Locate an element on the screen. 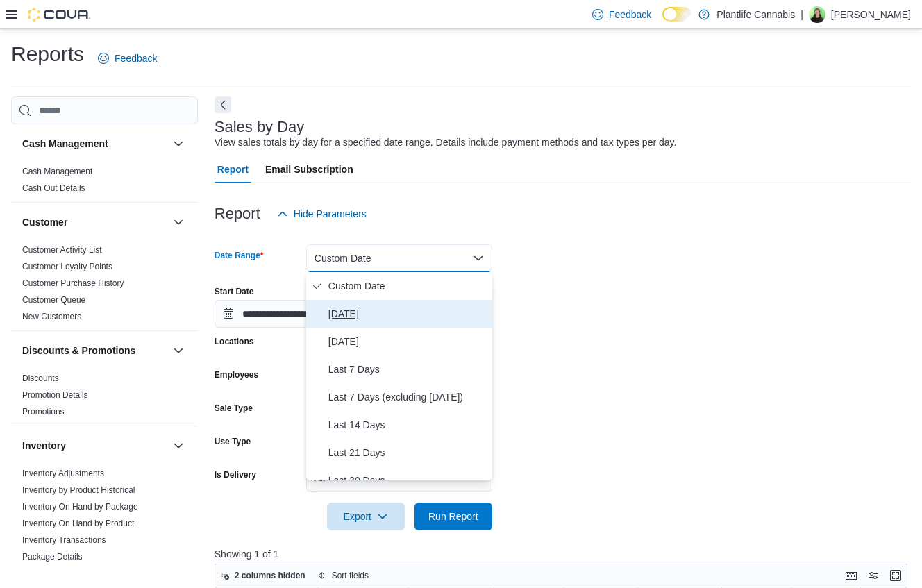  img: Cova is located at coordinates (59, 15).